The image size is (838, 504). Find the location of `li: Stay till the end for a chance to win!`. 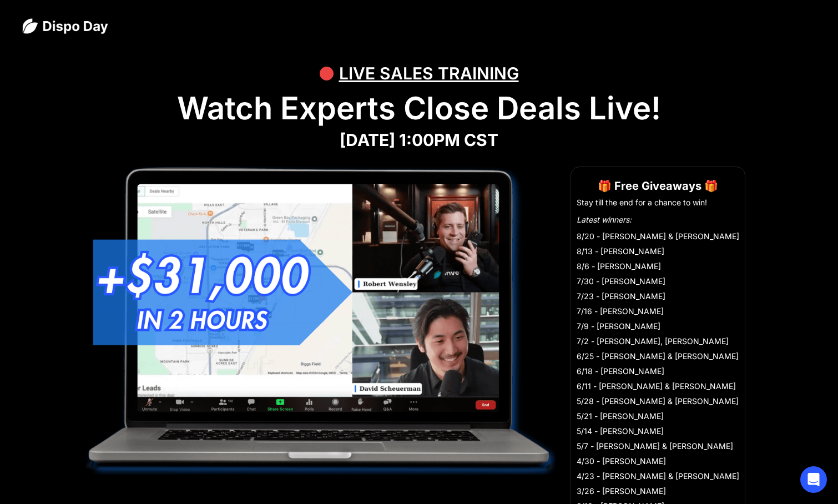

li: Stay till the end for a chance to win! is located at coordinates (657, 202).